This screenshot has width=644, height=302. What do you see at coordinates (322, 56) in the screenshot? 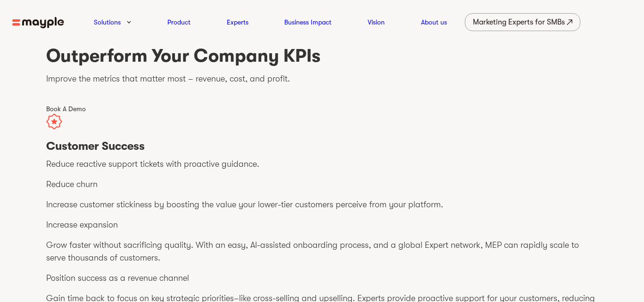
I see `h1: Outperform Your Company KPIs` at bounding box center [322, 56].